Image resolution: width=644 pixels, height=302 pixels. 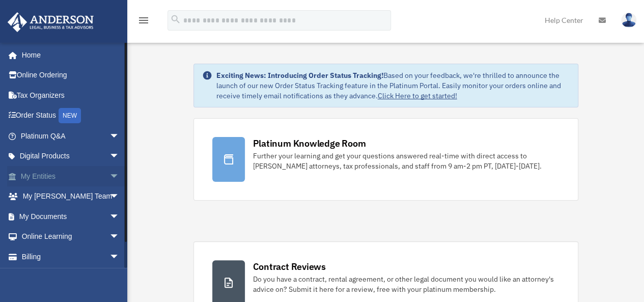 I want to click on i: search, so click(x=176, y=20).